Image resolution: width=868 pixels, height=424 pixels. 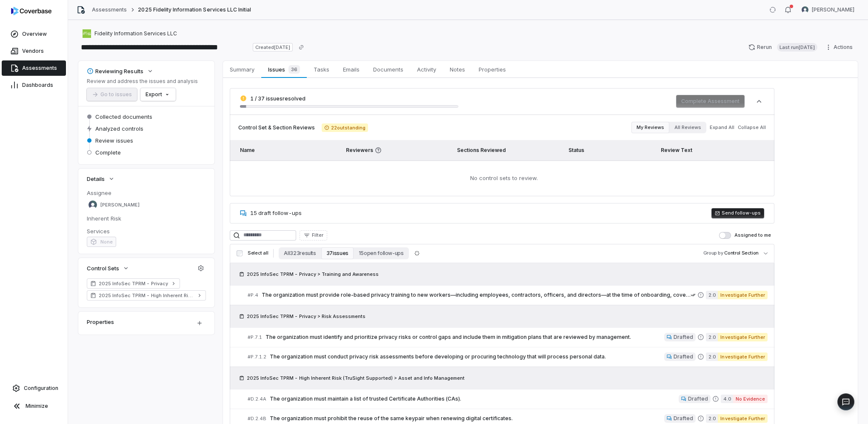 I want to click on span: The organization must conduct privacy risk assessments before developing or procuring technology ..., so click(x=467, y=357).